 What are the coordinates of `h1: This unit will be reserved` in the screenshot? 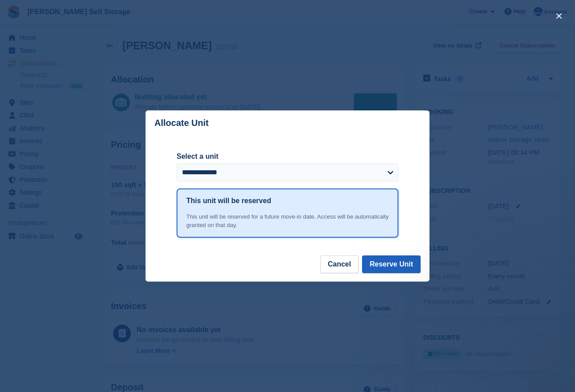 It's located at (228, 201).